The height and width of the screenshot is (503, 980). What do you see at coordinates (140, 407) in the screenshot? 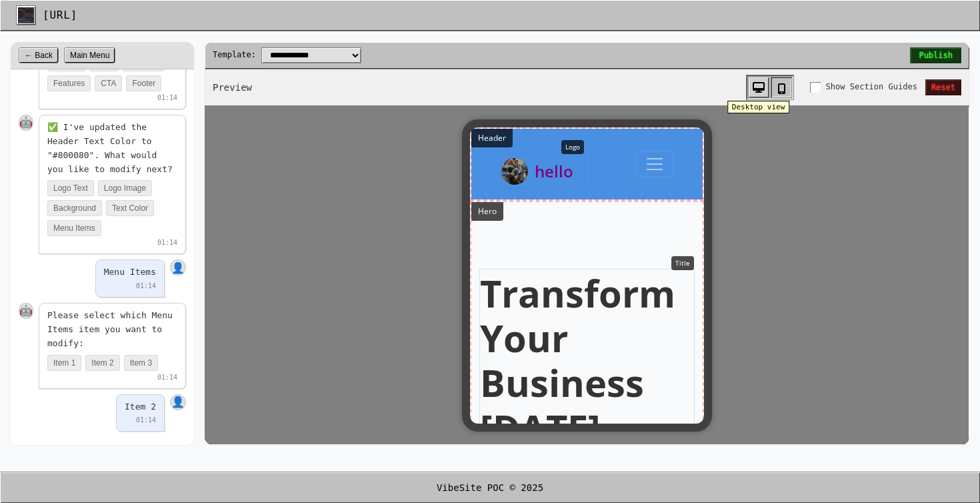
I see `p: Item 2` at bounding box center [140, 407].